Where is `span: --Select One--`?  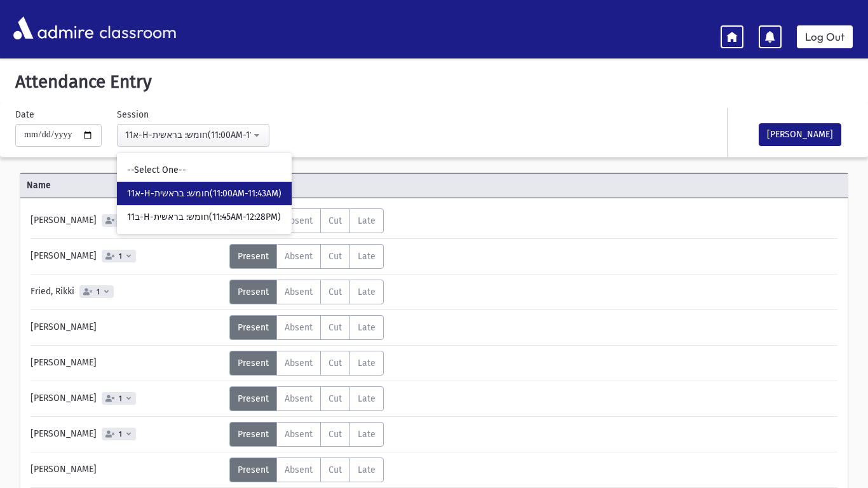 span: --Select One-- is located at coordinates (157, 170).